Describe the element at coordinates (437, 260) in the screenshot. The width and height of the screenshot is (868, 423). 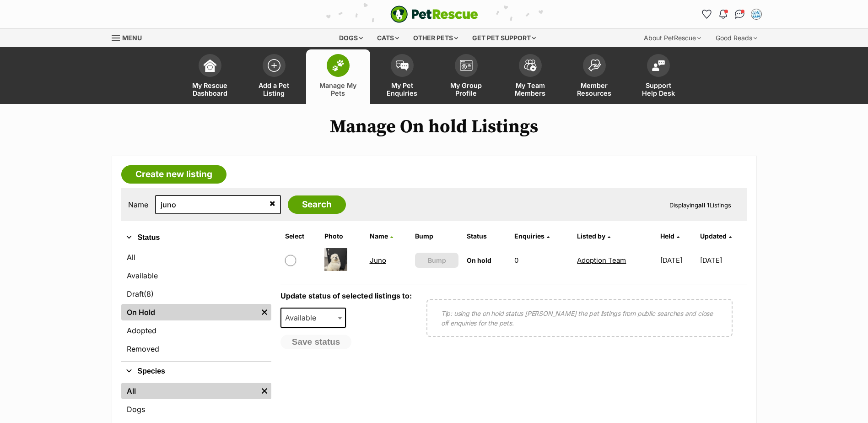
I see `span: Bump` at that location.